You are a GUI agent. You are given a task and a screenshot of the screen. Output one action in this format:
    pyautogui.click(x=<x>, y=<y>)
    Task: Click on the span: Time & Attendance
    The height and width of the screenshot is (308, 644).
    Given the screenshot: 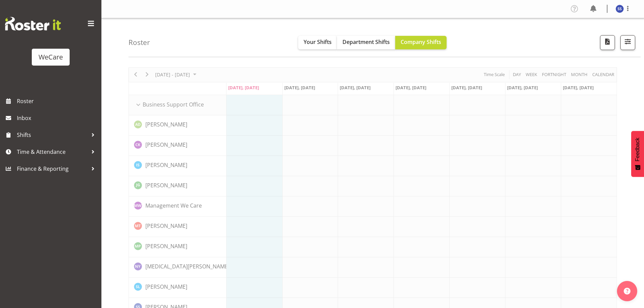 What is the action you would take?
    pyautogui.click(x=52, y=151)
    